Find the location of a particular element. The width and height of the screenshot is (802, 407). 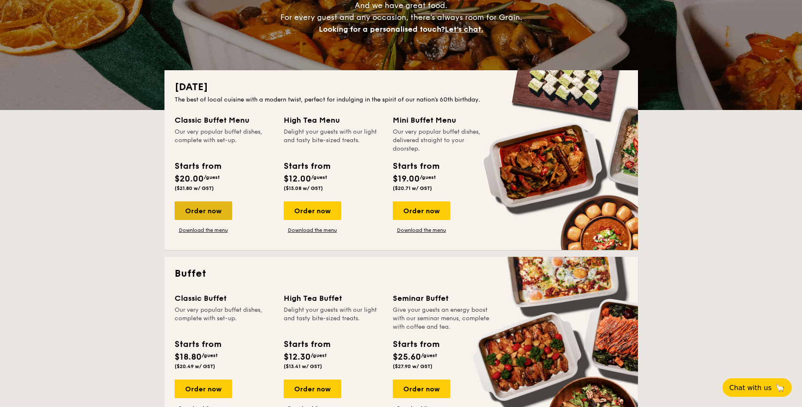

span: $20.00 is located at coordinates (189, 179).